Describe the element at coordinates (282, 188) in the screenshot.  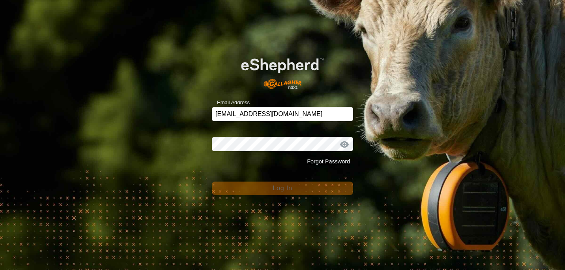
I see `span: Log In` at that location.